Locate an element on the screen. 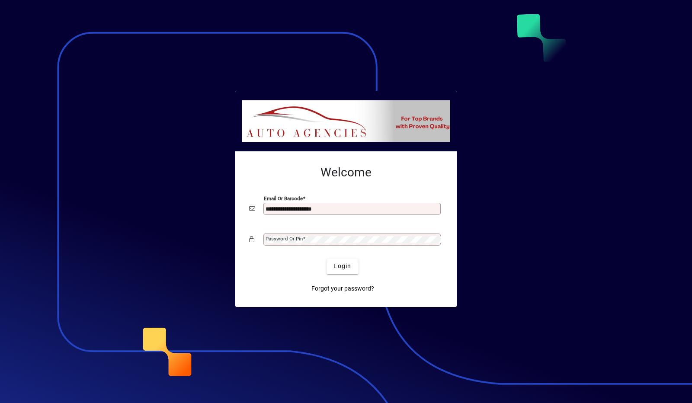 The width and height of the screenshot is (692, 403). h2: Welcome is located at coordinates (346, 172).